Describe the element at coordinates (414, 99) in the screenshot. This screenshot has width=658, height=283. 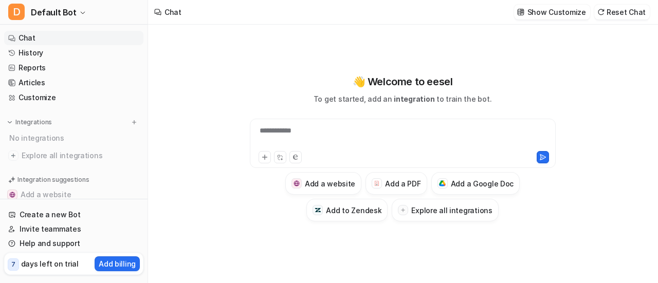
I see `span: integration` at that location.